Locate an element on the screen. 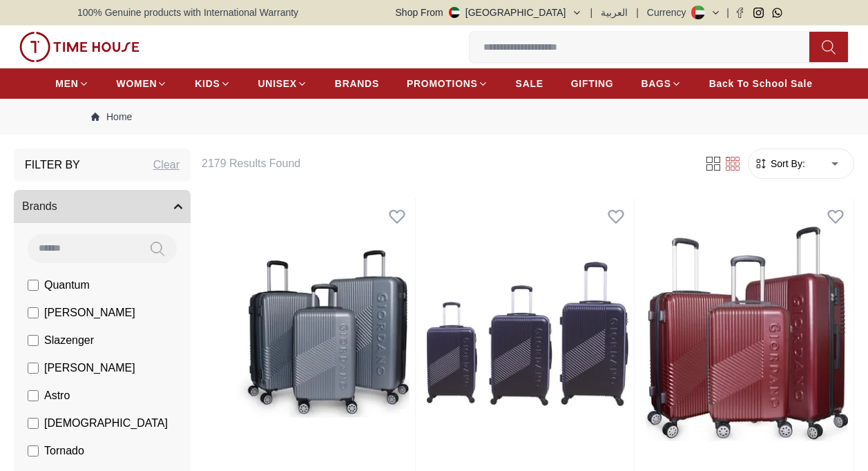  div: Currency is located at coordinates (669, 13).